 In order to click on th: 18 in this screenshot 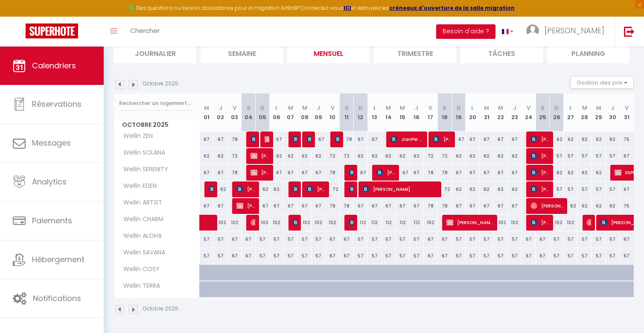, I will do `click(445, 112)`.